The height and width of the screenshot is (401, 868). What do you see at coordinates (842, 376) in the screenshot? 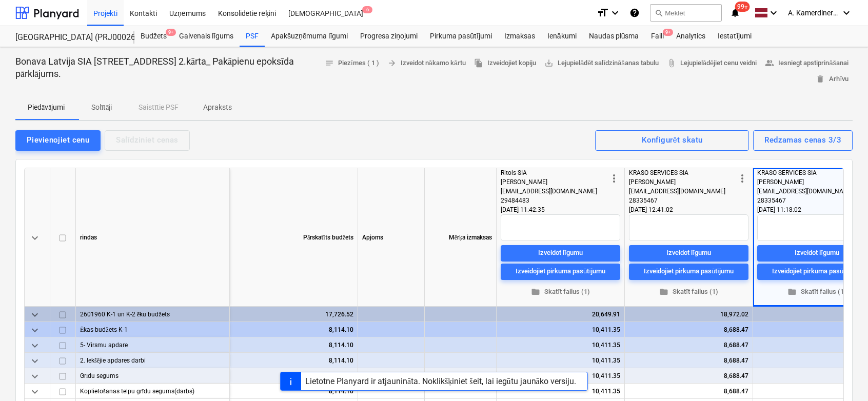
I see `div: Chat Widget` at bounding box center [842, 376].